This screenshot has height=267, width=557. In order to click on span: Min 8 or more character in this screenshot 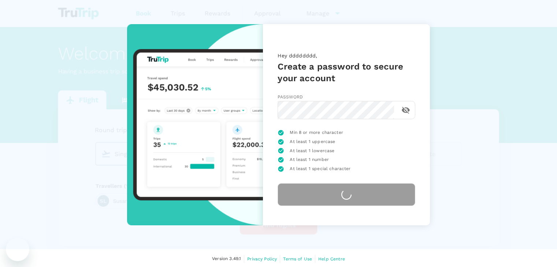, I will do `click(316, 133)`.